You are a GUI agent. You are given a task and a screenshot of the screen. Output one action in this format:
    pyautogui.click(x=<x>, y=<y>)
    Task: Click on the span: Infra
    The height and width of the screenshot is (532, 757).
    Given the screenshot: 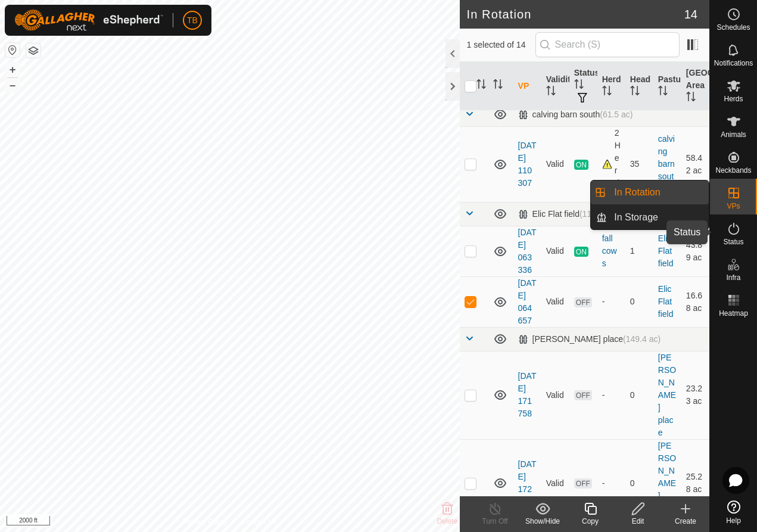 What is the action you would take?
    pyautogui.click(x=733, y=278)
    